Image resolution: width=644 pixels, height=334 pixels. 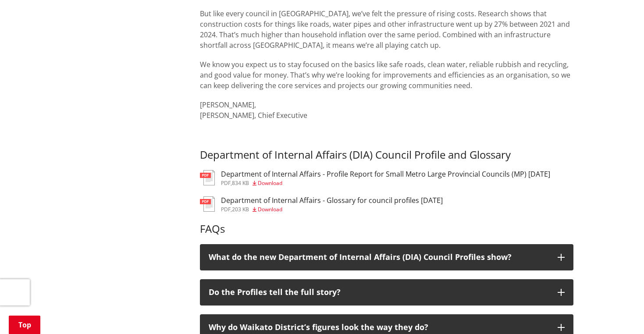 What do you see at coordinates (375, 178) in the screenshot?
I see `a: Department of Internal Affairs - Profile Report for Small Metro Large Provincial Councils (MP) [D...` at bounding box center [375, 178].